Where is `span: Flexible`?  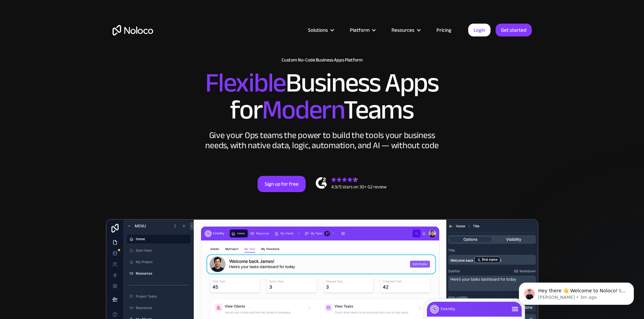 span: Flexible is located at coordinates (246, 83).